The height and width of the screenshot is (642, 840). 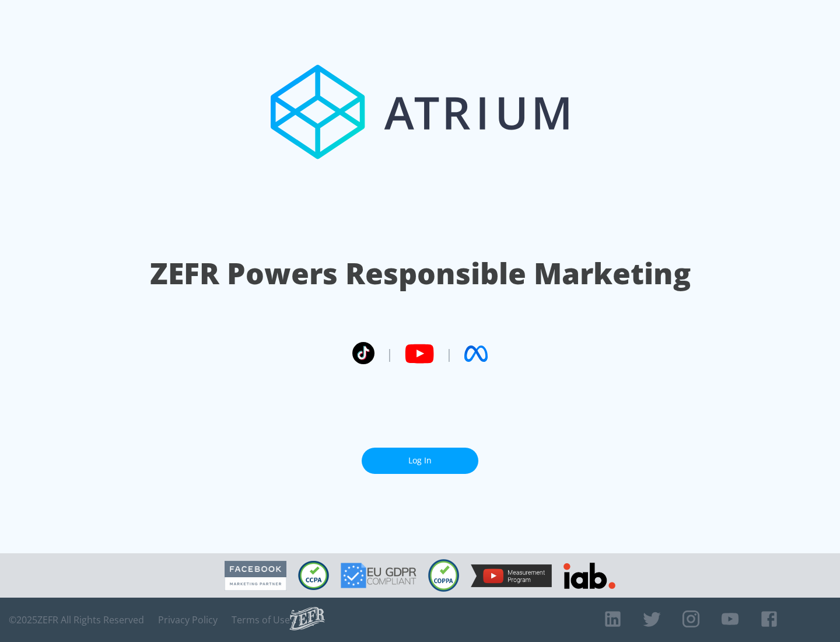 What do you see at coordinates (256, 576) in the screenshot?
I see `img: Facebook Marketing Partner` at bounding box center [256, 576].